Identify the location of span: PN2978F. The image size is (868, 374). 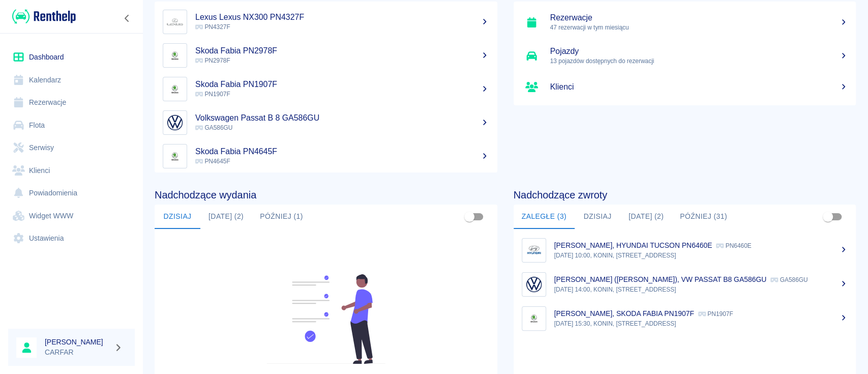
(213, 61).